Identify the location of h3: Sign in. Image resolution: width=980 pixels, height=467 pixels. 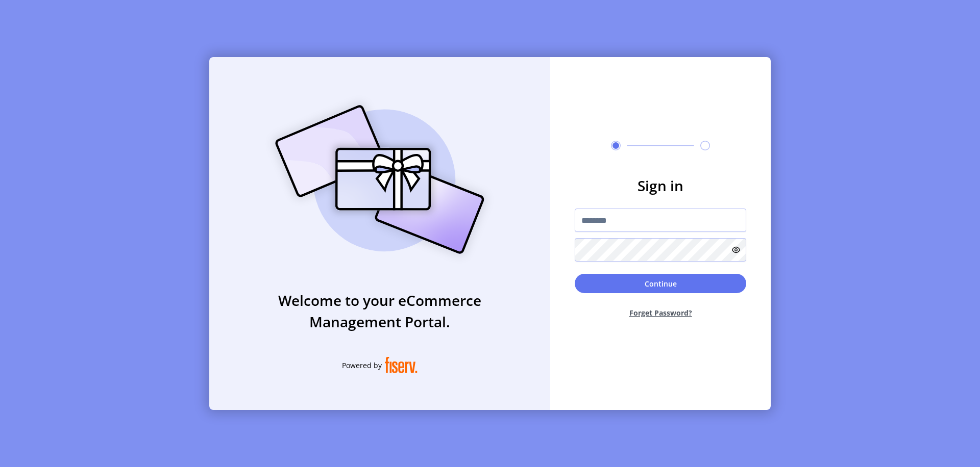
(661, 186).